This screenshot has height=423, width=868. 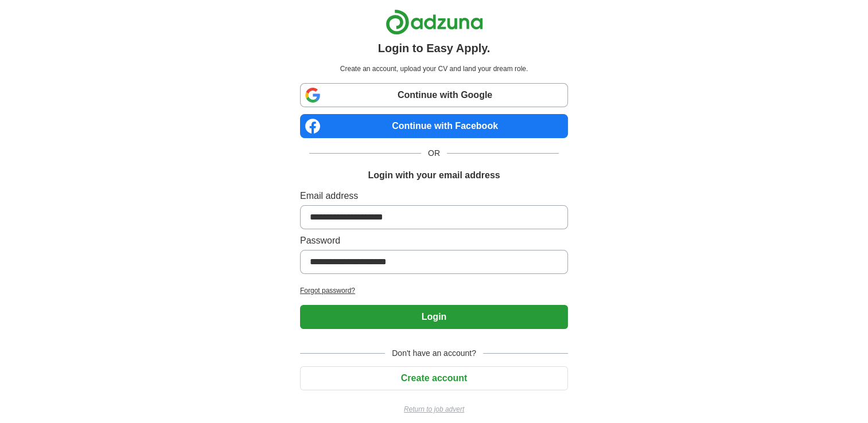 What do you see at coordinates (434, 95) in the screenshot?
I see `a: Continue with Google` at bounding box center [434, 95].